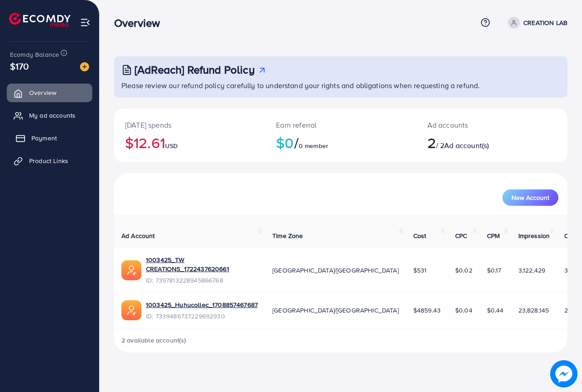  What do you see at coordinates (50, 116) in the screenshot?
I see `a: My ad accounts` at bounding box center [50, 116].